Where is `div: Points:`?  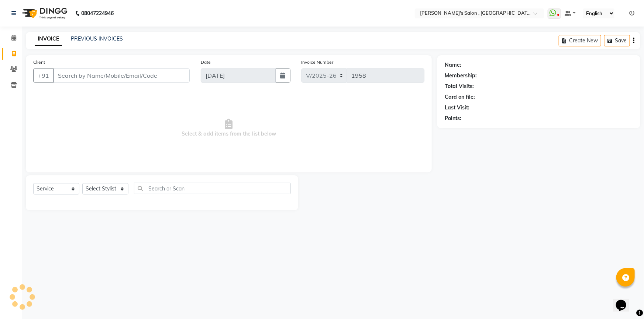
div: Points: is located at coordinates (453, 118).